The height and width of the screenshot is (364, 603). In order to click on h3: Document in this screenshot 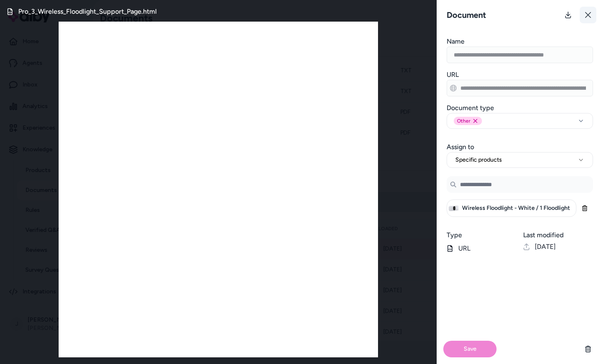, I will do `click(466, 15)`.